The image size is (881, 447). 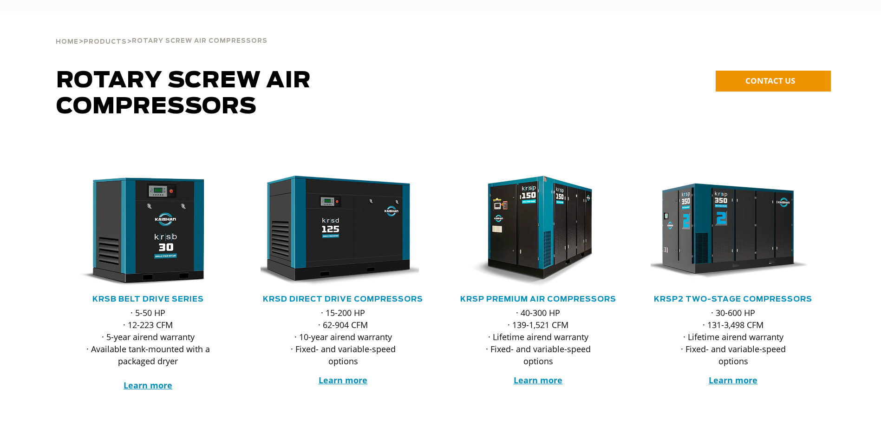 What do you see at coordinates (734, 231) in the screenshot?
I see `div: krsp350` at bounding box center [734, 231].